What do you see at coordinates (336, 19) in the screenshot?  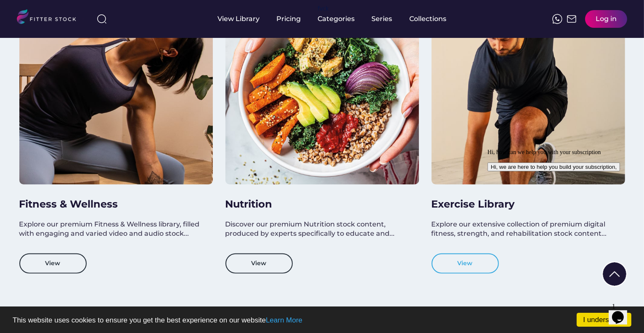 I see `div: Categories` at bounding box center [336, 19].